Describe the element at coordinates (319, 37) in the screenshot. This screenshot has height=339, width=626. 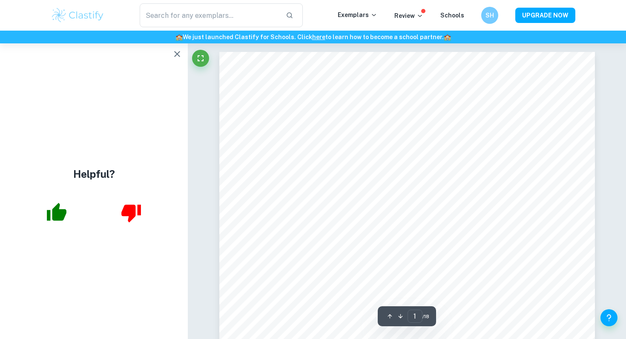
I see `a: here` at that location.